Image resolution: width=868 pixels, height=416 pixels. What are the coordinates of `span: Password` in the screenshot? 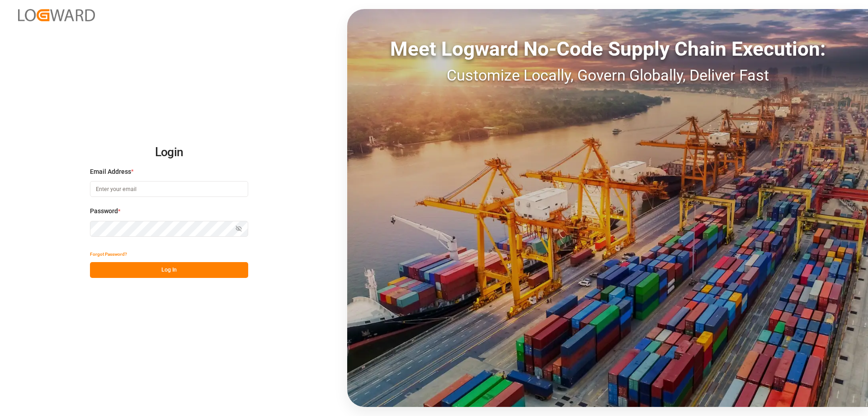 It's located at (104, 211).